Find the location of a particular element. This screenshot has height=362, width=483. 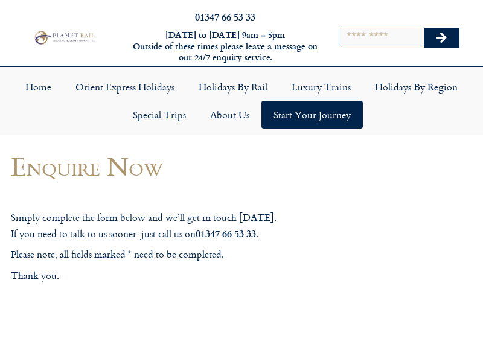

a: About Us is located at coordinates (229, 115).